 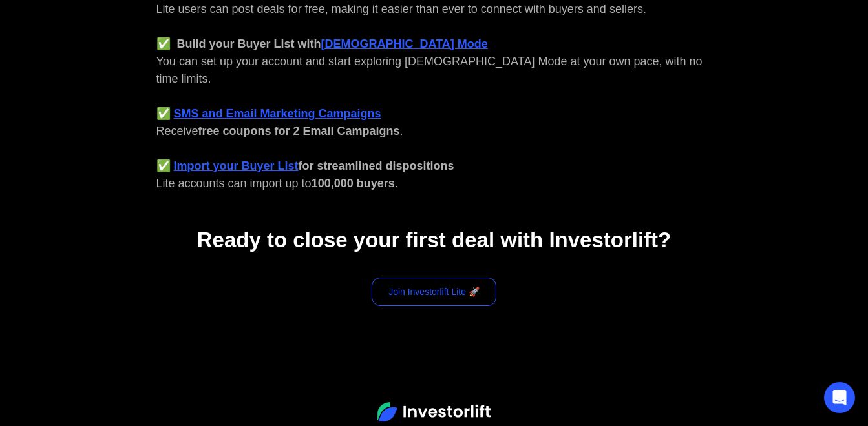 What do you see at coordinates (840, 398) in the screenshot?
I see `div: Open Intercom Messenger` at bounding box center [840, 398].